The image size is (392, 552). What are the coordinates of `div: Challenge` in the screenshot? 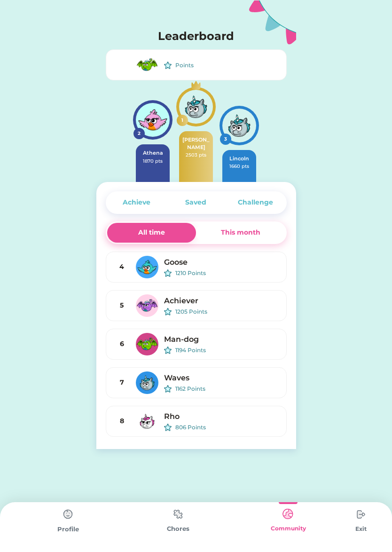 It's located at (255, 202).